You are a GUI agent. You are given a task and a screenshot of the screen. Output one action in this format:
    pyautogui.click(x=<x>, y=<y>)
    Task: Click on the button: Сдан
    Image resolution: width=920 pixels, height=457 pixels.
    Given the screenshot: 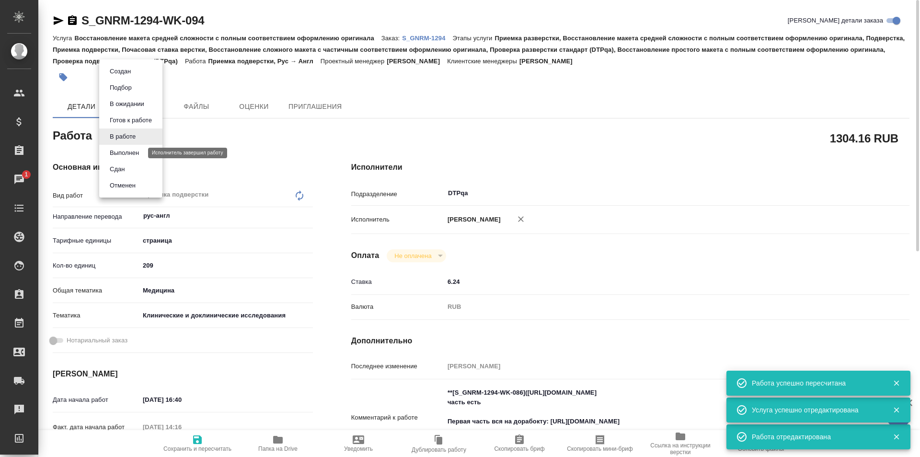 What is the action you would take?
    pyautogui.click(x=117, y=169)
    